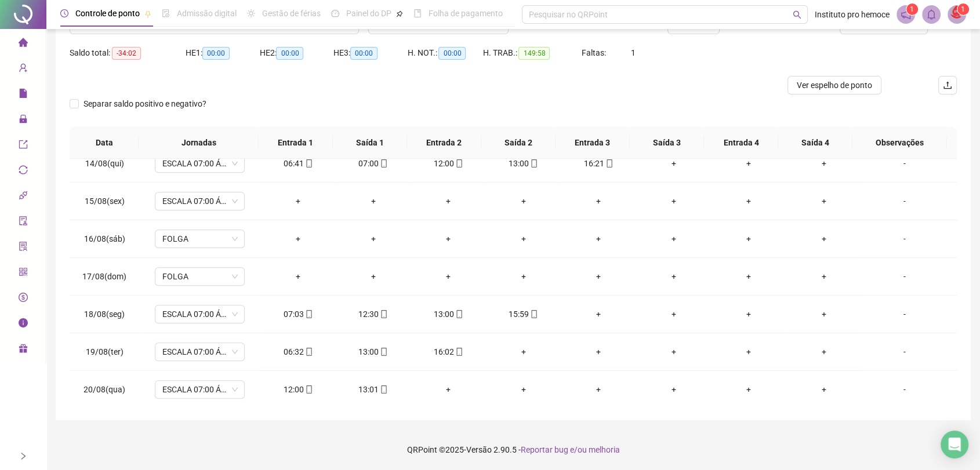 The width and height of the screenshot is (980, 470). I want to click on th: Saída 1, so click(370, 142).